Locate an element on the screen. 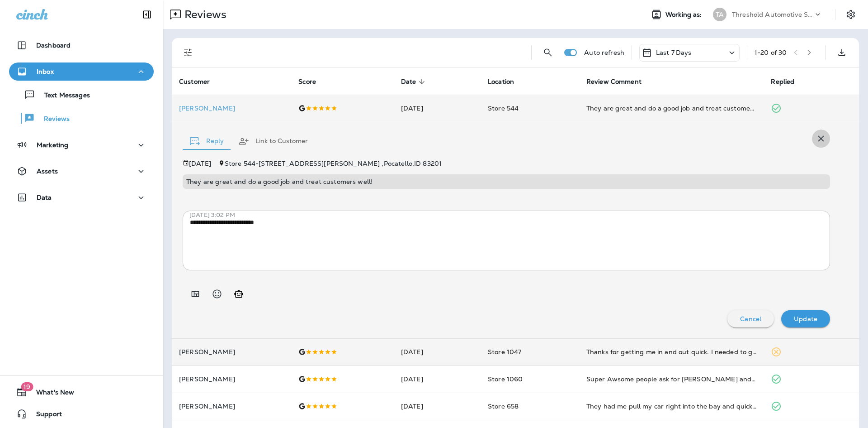  button: Reply is located at coordinates (207, 141).